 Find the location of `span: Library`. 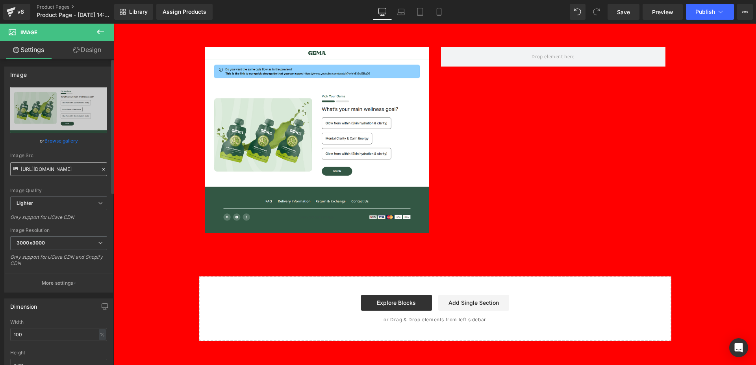

span: Library is located at coordinates (138, 12).